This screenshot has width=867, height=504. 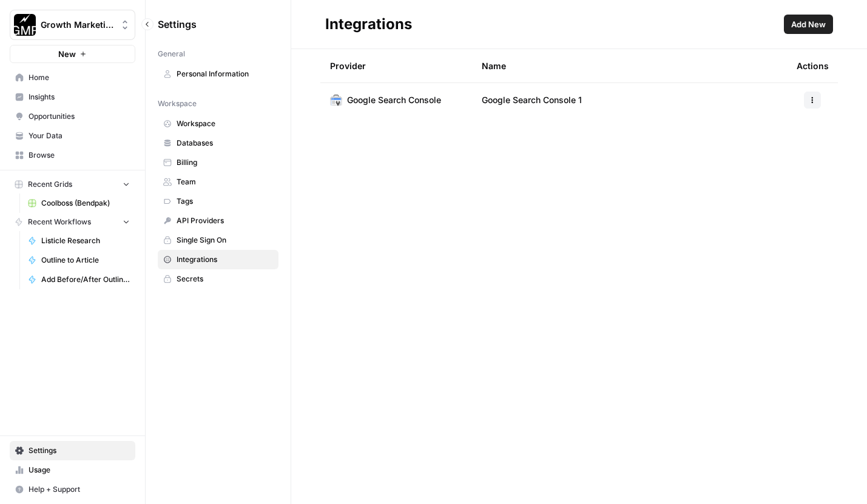 I want to click on span: Opportunities, so click(x=79, y=116).